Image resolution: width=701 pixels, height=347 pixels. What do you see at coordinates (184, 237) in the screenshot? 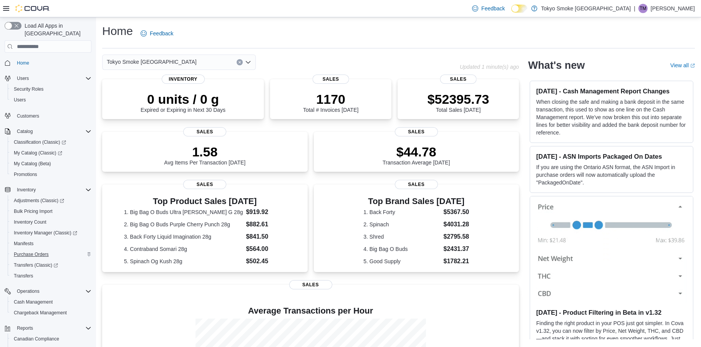
I see `dt: 3. Back Forty Liquid Imagination 28g` at bounding box center [184, 237].